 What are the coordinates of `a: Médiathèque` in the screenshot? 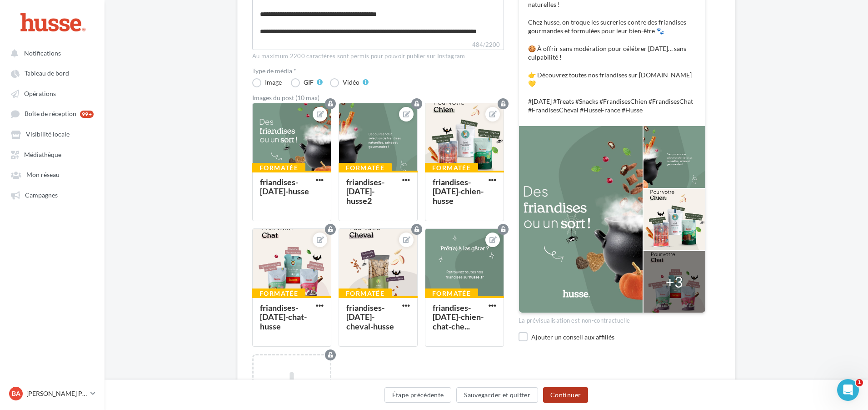 It's located at (53, 154).